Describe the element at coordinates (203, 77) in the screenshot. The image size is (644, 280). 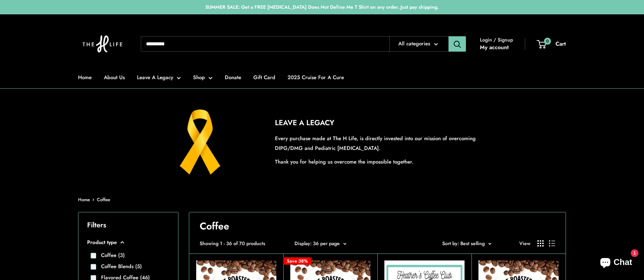
I see `a: Shop` at that location.